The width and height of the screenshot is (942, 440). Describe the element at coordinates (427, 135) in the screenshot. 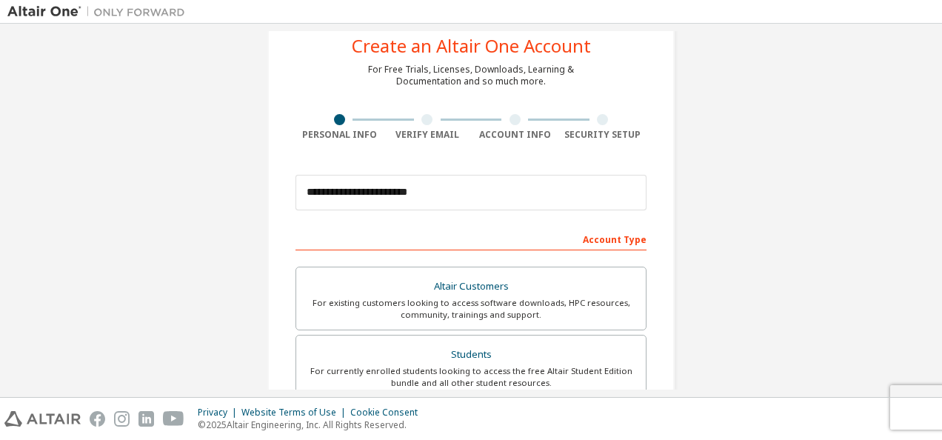

I see `div: Verify Email` at that location.